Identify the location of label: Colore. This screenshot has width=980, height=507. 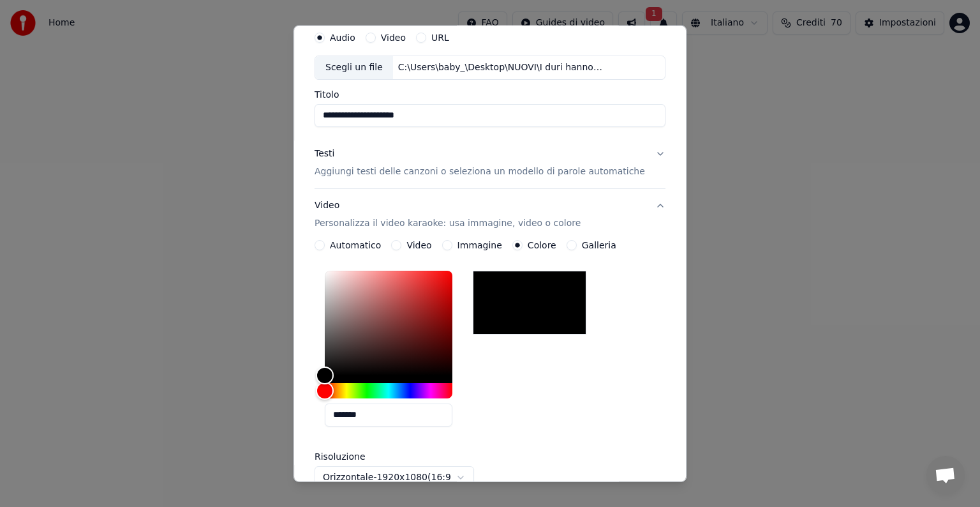
(542, 245).